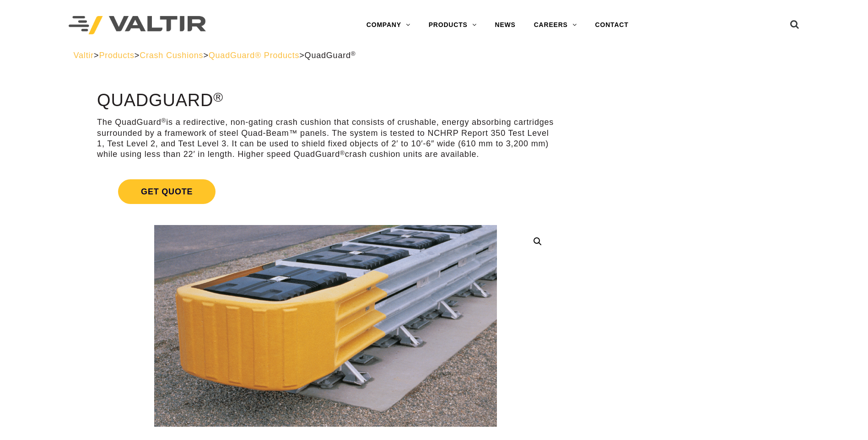 This screenshot has width=868, height=440. What do you see at coordinates (171, 55) in the screenshot?
I see `span: Crash Cushions` at bounding box center [171, 55].